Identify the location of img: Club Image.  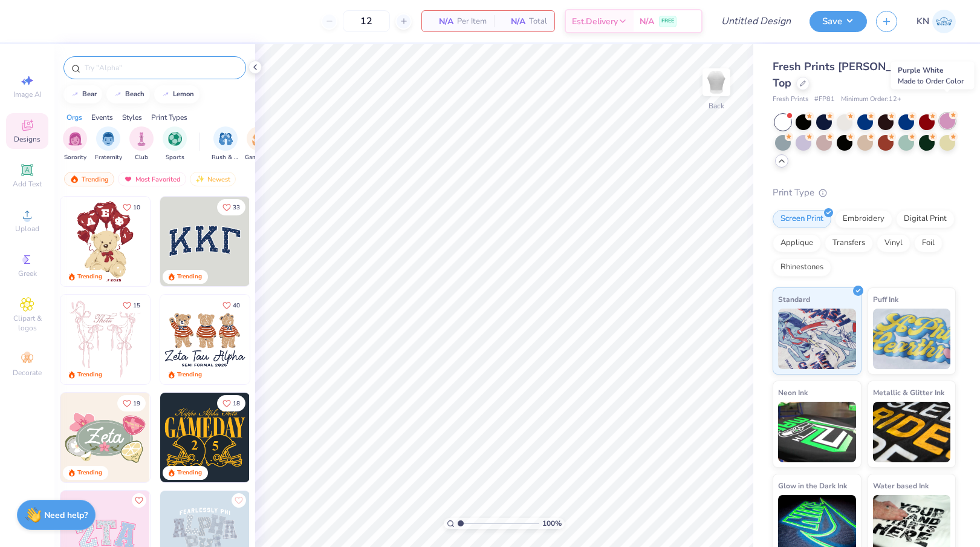
(142, 139).